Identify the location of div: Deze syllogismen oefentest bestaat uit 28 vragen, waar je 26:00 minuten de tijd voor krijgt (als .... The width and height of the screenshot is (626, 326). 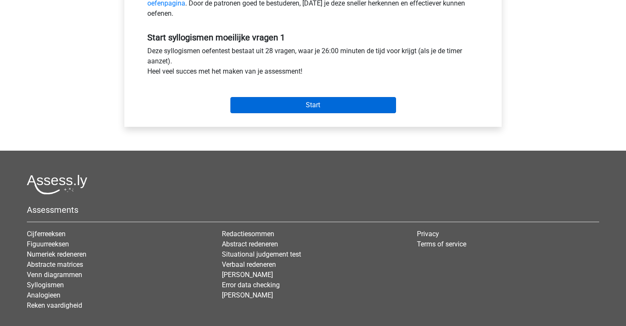
(313, 63).